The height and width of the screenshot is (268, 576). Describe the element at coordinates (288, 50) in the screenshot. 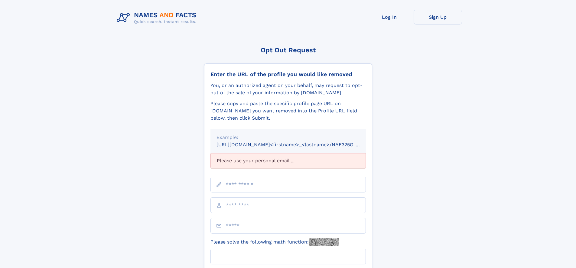

I see `div: Opt Out Request` at that location.